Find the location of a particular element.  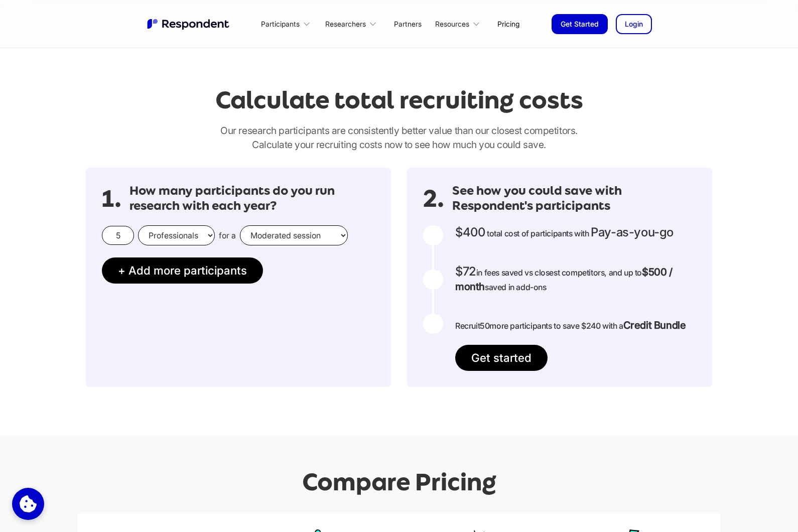

h3: See how you could save with Respondent's participants is located at coordinates (574, 198).